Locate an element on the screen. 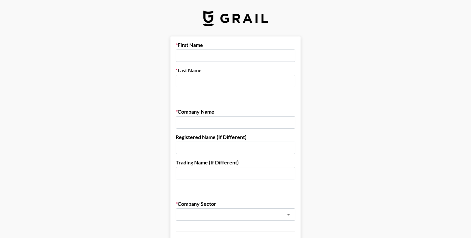 This screenshot has height=238, width=471. img: Grail Talent Logo is located at coordinates (236, 18).